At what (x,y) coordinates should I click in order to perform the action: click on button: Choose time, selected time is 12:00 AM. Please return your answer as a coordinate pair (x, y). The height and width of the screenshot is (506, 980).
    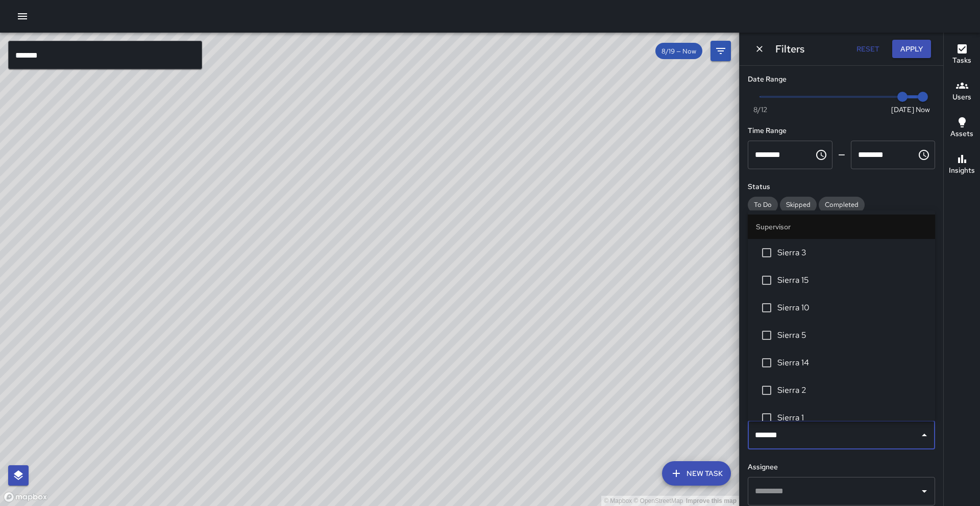
    Looking at the image, I should click on (821, 155).